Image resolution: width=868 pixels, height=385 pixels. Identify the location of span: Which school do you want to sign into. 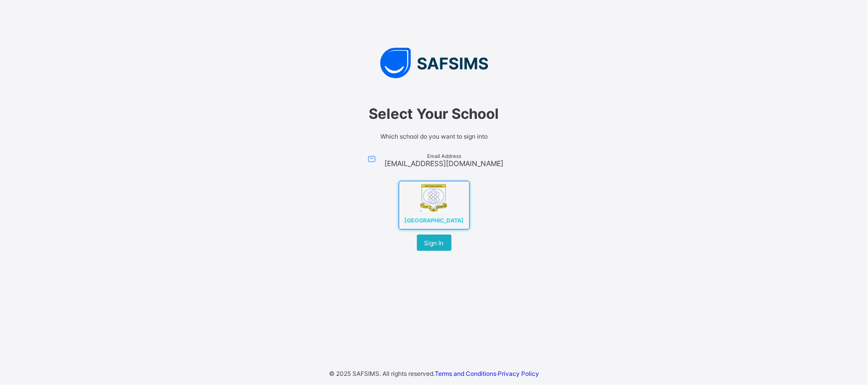
(434, 136).